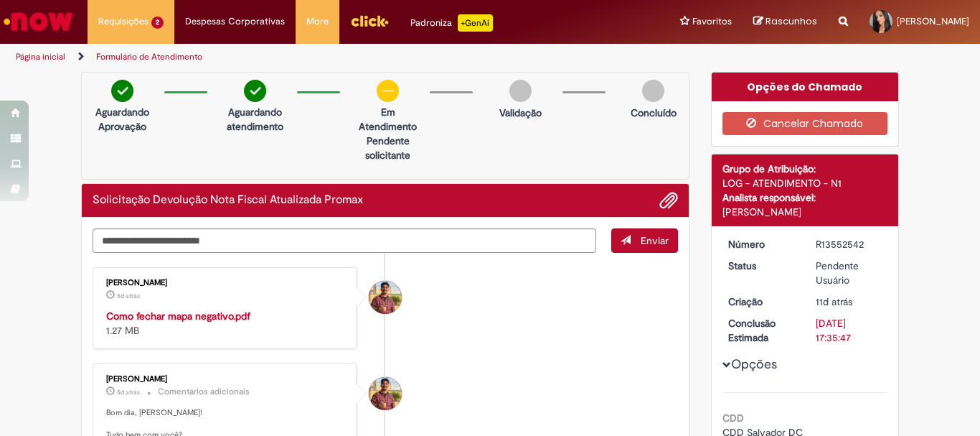 The width and height of the screenshot is (980, 436). I want to click on dt: Status, so click(762, 266).